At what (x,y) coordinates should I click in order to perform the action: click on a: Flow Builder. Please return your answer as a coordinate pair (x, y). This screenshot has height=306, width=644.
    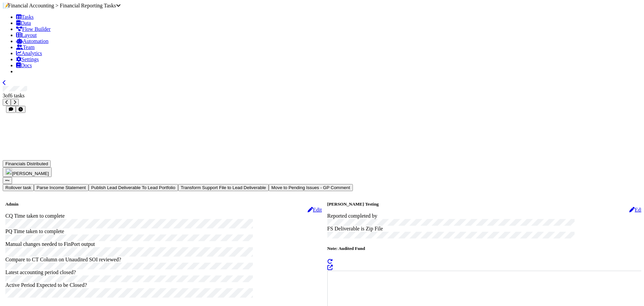
    Looking at the image, I should click on (33, 29).